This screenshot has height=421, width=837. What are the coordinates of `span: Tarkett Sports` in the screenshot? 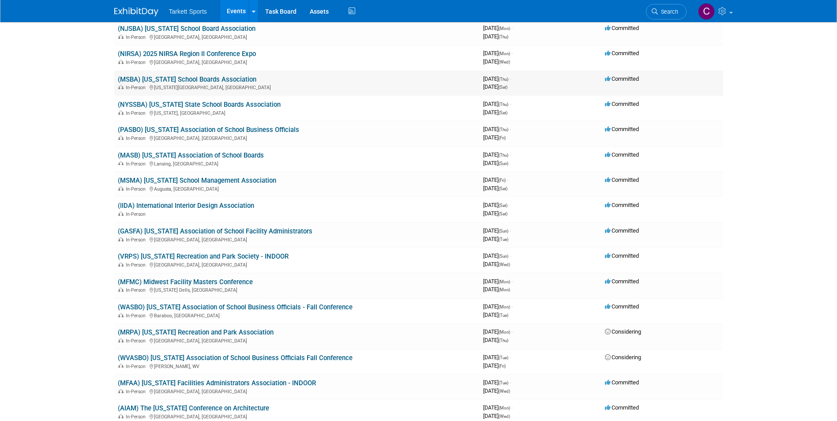 It's located at (188, 11).